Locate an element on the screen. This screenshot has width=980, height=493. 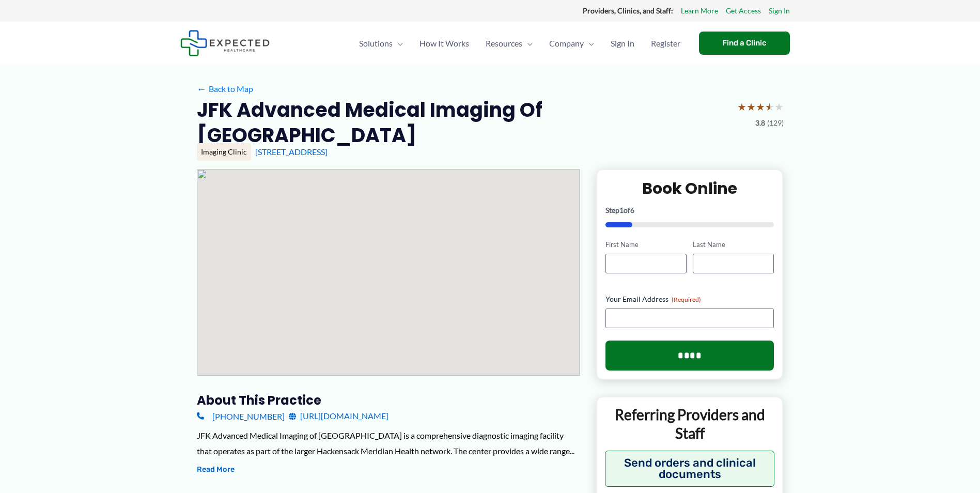
button: Read More is located at coordinates (216, 470).